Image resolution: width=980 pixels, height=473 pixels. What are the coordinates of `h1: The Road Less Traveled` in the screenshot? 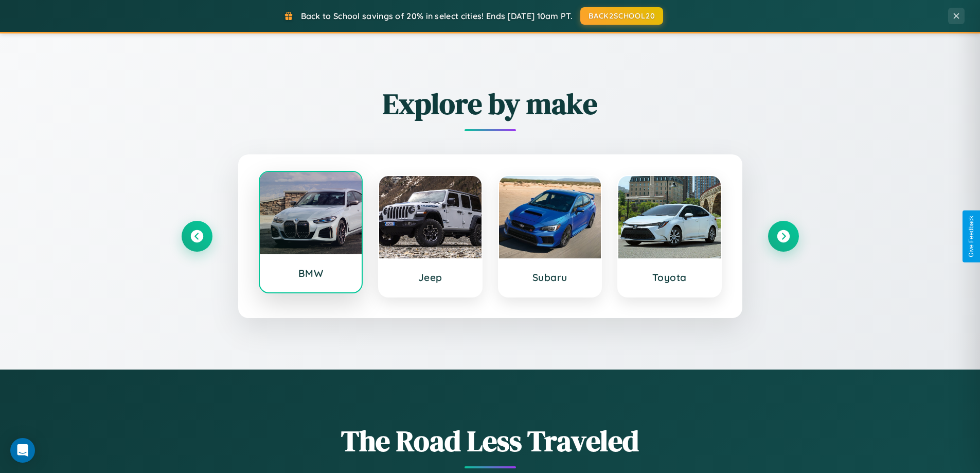 It's located at (490, 440).